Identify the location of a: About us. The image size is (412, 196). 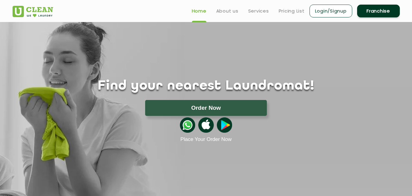
(227, 11).